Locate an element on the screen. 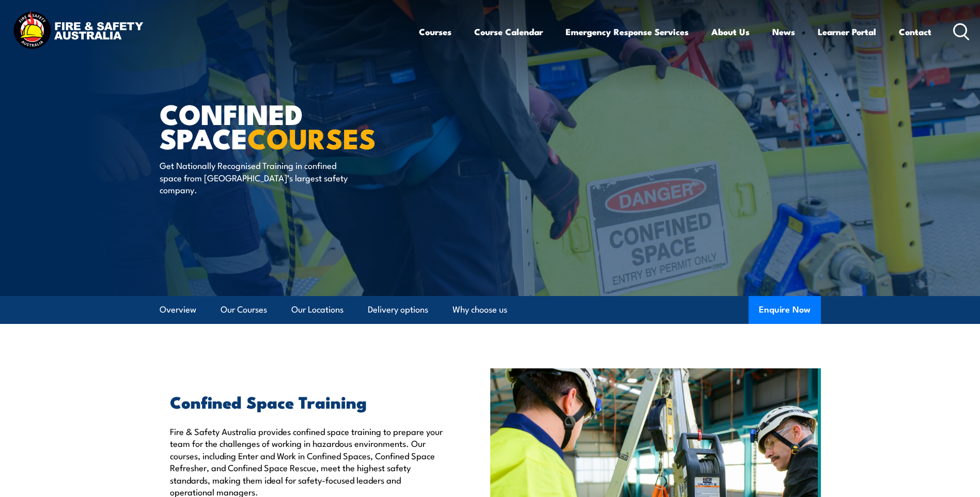 This screenshot has width=980, height=497. a: About Us is located at coordinates (731, 32).